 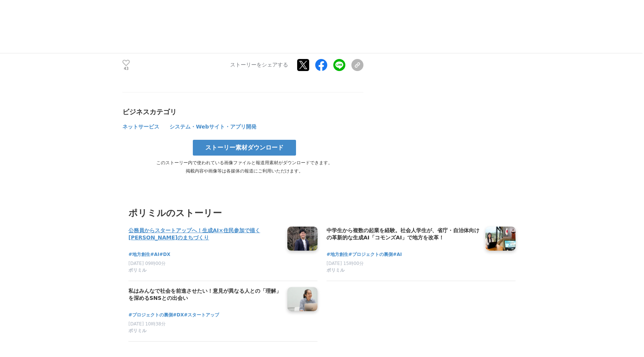 I want to click on h4: 中学生から複数の起業を経験。社会人学生が、省庁・自治体向けの革新的な生成AI「コモンズAI」で地方を改革！, so click(x=402, y=234).